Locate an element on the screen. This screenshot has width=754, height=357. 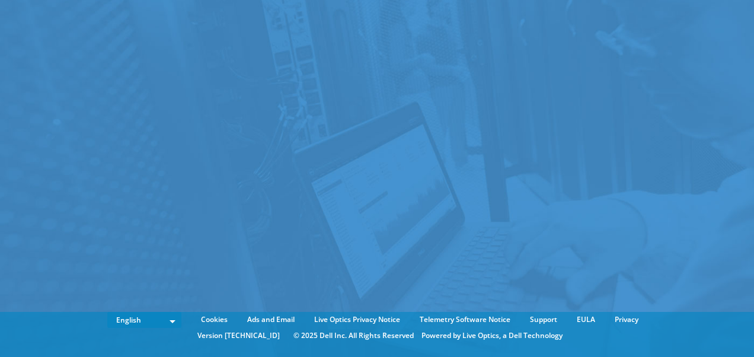
a: Ads and Email is located at coordinates (271, 320).